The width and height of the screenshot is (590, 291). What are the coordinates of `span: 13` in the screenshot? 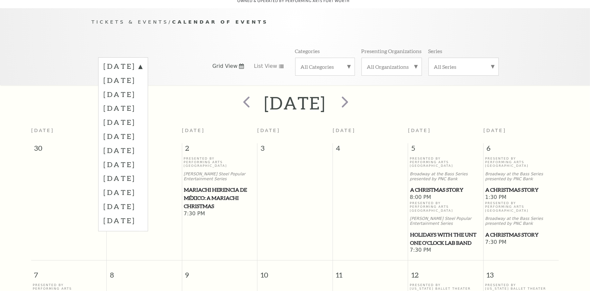 It's located at (521, 272).